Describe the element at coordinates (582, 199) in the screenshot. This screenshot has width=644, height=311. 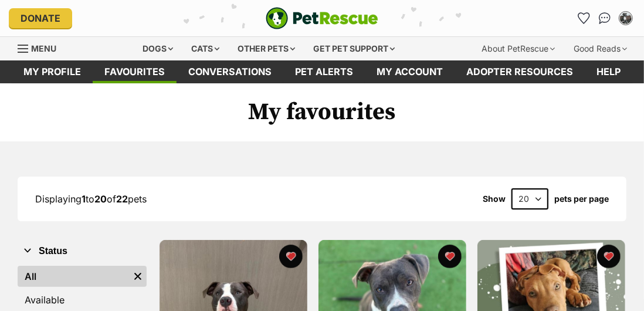
I see `label: pets per page` at that location.